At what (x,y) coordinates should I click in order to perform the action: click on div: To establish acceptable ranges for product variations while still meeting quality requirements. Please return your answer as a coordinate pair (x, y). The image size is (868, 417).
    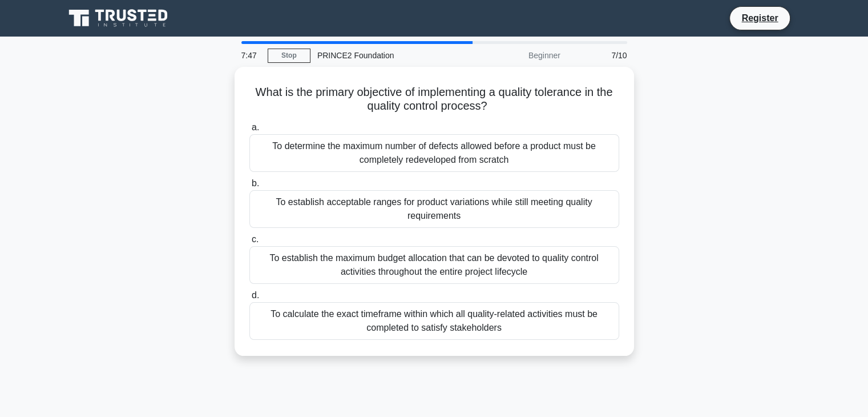
    Looking at the image, I should click on (434, 209).